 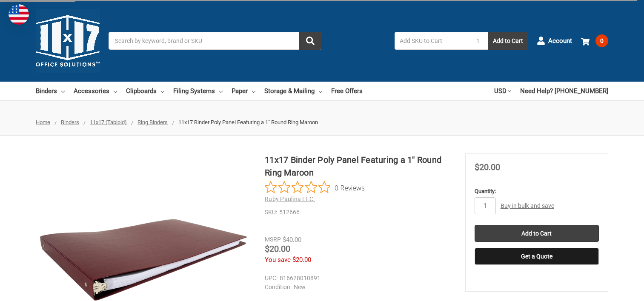 What do you see at coordinates (356, 278) in the screenshot?
I see `dd: 816628010891` at bounding box center [356, 278].